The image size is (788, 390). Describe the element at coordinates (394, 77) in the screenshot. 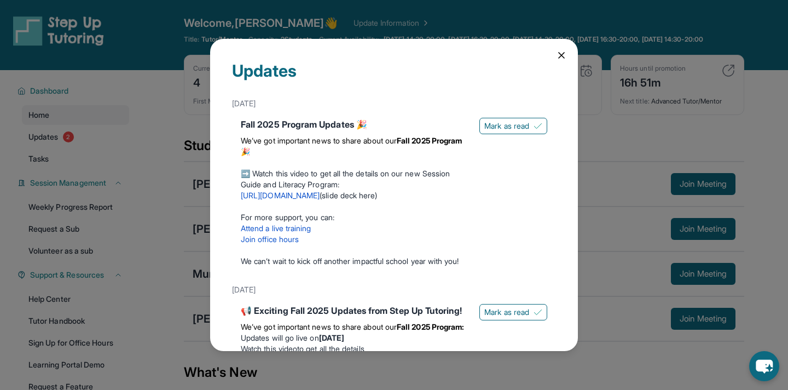

I see `div: Updates` at that location.